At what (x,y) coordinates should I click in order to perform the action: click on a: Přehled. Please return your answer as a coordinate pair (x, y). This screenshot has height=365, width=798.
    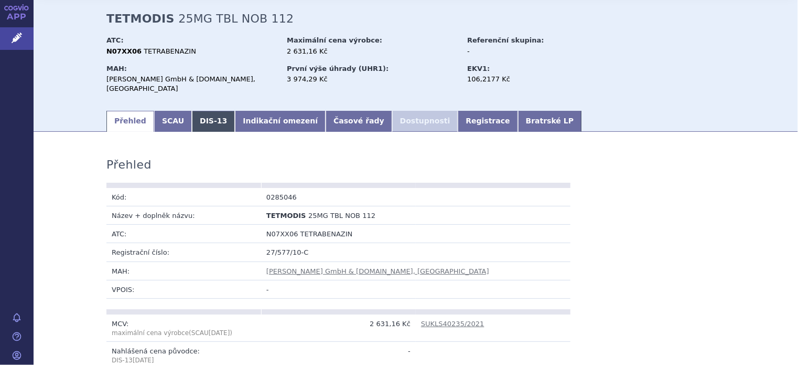
    Looking at the image, I should click on (130, 121).